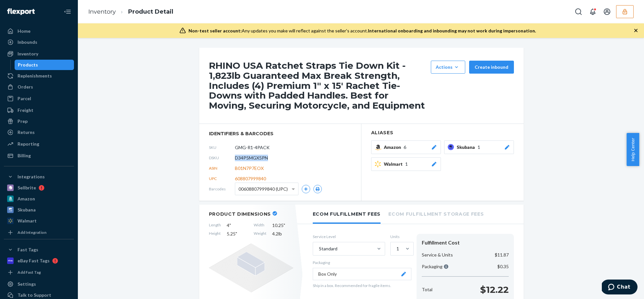  Describe the element at coordinates (437, 255) in the screenshot. I see `p: Service & Units` at that location.